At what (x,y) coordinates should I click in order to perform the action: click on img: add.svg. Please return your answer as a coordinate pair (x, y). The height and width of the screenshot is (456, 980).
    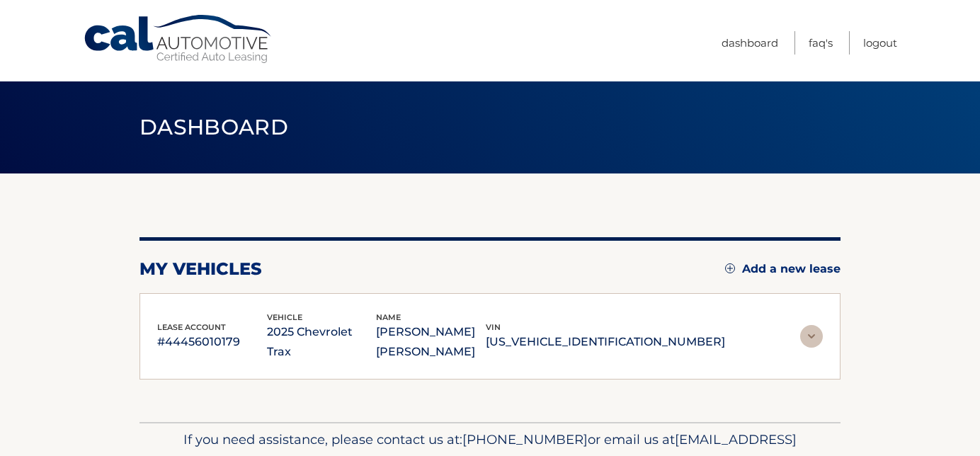
    Looking at the image, I should click on (730, 268).